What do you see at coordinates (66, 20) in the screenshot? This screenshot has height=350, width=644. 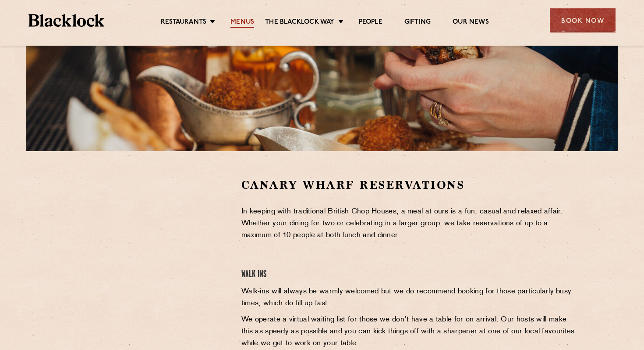 I see `img: BL_Textured_Logo-footer-cropped.svg` at bounding box center [66, 20].